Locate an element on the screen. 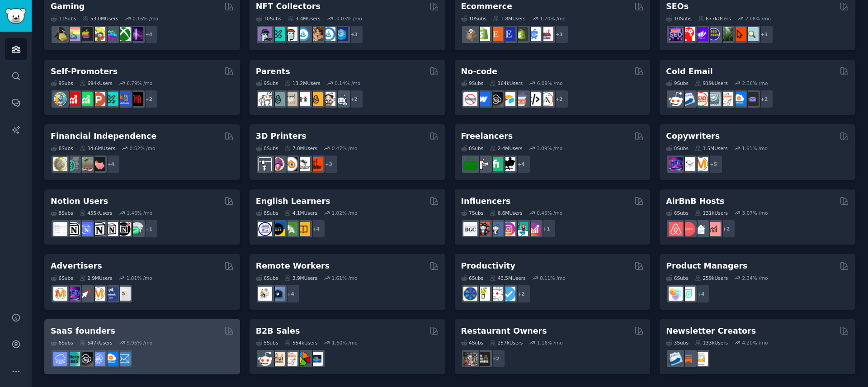 This screenshot has width=868, height=387. div: 7.0M Users is located at coordinates (300, 148).